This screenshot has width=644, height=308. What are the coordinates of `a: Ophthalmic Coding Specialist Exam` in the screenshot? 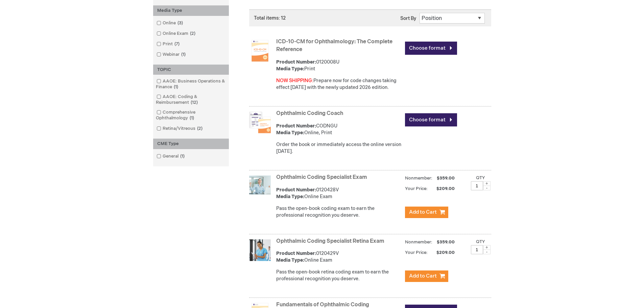 It's located at (322, 177).